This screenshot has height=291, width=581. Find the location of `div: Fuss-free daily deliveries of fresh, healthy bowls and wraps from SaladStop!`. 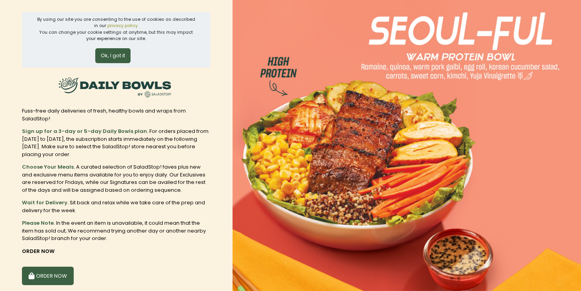

div: Fuss-free daily deliveries of fresh, healthy bowls and wraps from SaladStop! is located at coordinates (116, 114).